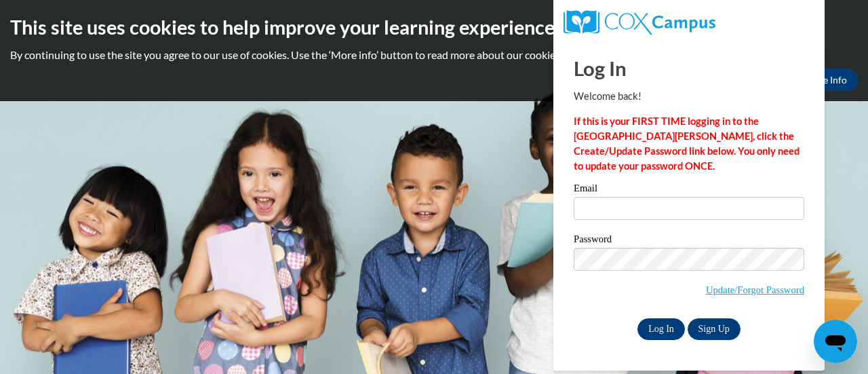 The width and height of the screenshot is (868, 374). I want to click on p: By continuing to use the site you agree to our use of cookies. Use the ‘More info’ button to read..., so click(434, 55).